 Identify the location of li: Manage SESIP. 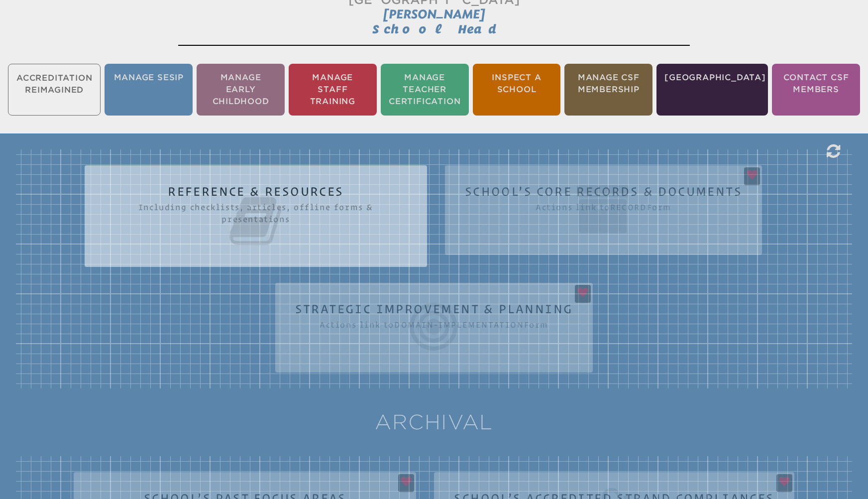
(149, 90).